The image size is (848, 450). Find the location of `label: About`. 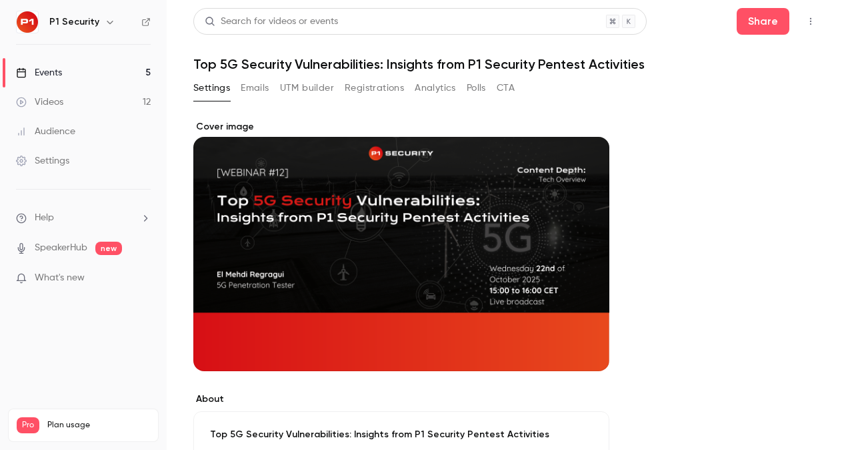

label: About is located at coordinates (402, 399).